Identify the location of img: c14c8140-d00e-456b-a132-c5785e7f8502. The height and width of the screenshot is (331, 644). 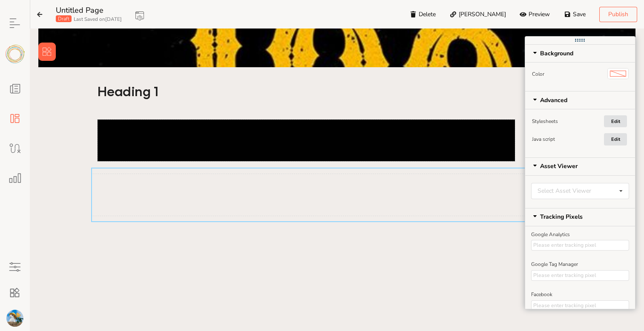
(15, 319).